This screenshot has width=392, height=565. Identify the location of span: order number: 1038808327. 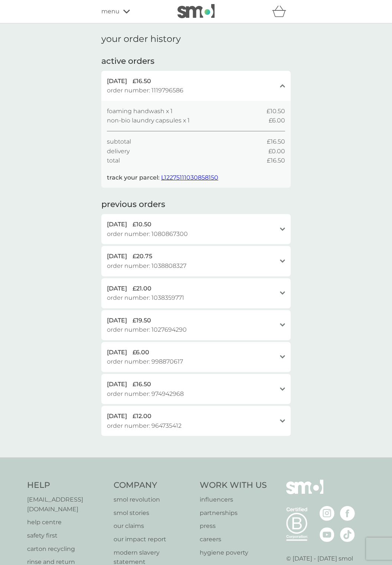
(146, 266).